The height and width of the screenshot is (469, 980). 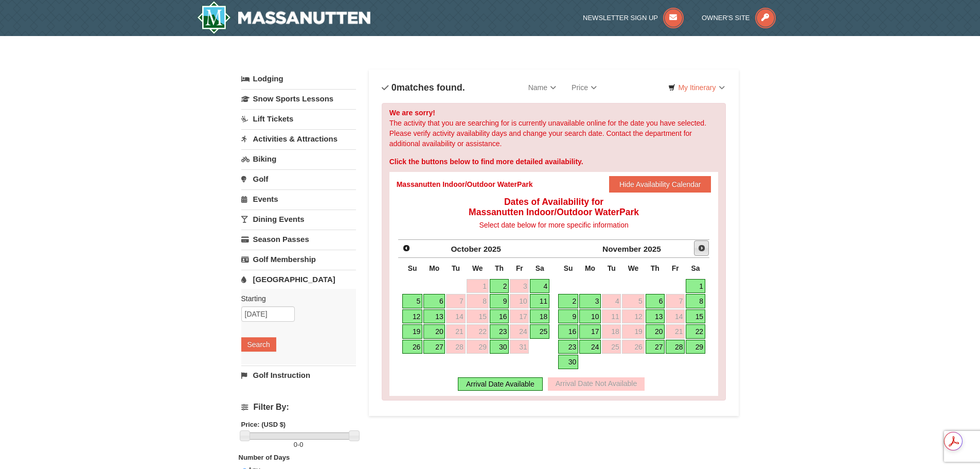 What do you see at coordinates (298, 219) in the screenshot?
I see `a: Dining Events` at bounding box center [298, 219].